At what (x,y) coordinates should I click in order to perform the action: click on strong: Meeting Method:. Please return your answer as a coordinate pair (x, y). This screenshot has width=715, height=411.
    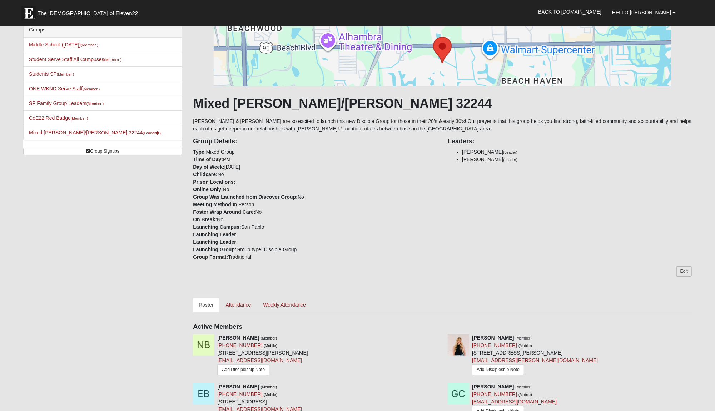
    Looking at the image, I should click on (213, 204).